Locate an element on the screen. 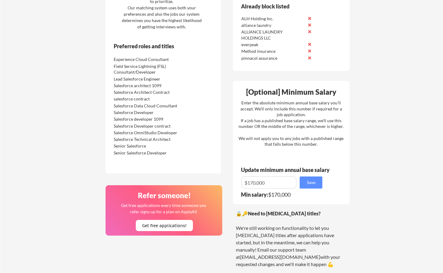  div: Method insurance is located at coordinates (273, 51).